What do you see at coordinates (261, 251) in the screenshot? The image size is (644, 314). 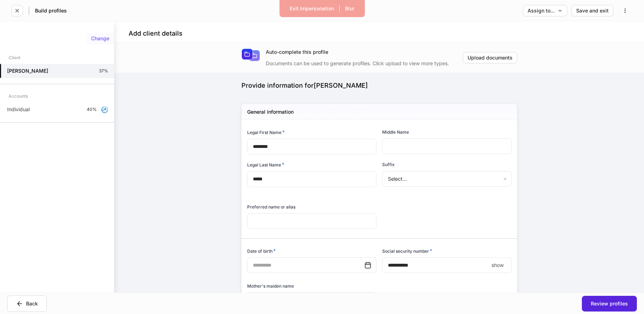 I see `h6: Date of birth` at bounding box center [261, 251].